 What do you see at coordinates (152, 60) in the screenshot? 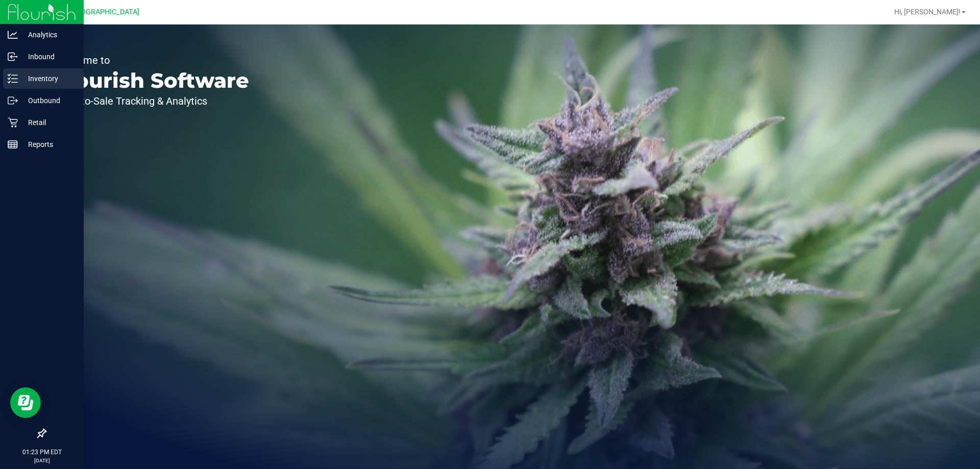
I see `p: Welcome to` at bounding box center [152, 60].